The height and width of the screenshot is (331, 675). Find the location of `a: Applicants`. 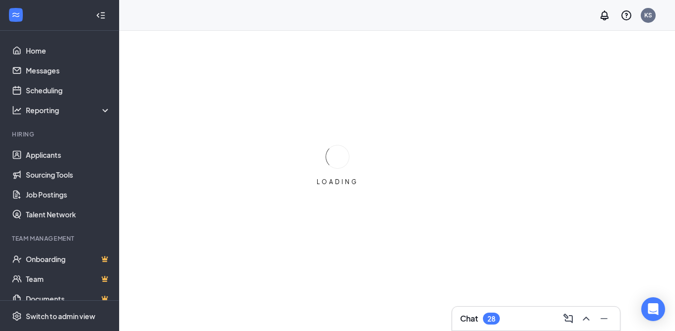

a: Applicants is located at coordinates (68, 155).